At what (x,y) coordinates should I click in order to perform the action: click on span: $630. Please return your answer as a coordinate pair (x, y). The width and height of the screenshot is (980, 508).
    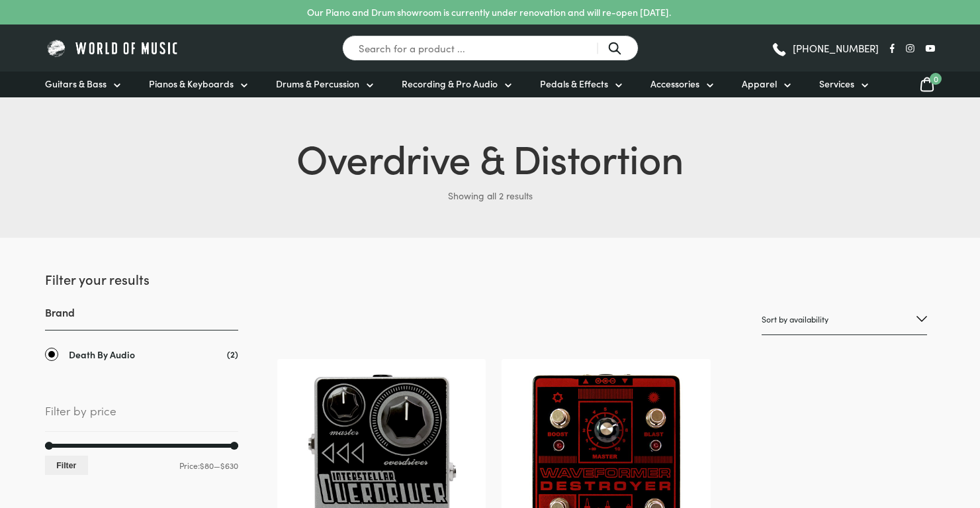
    Looking at the image, I should click on (229, 465).